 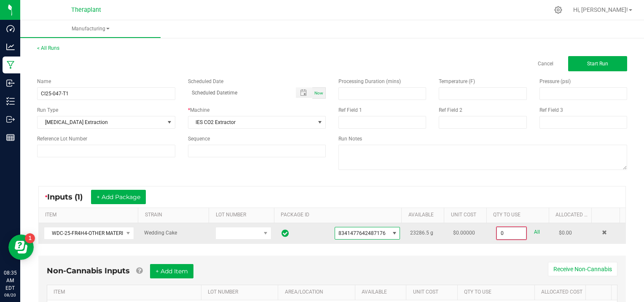 I want to click on a: STRAINSortable, so click(x=175, y=215).